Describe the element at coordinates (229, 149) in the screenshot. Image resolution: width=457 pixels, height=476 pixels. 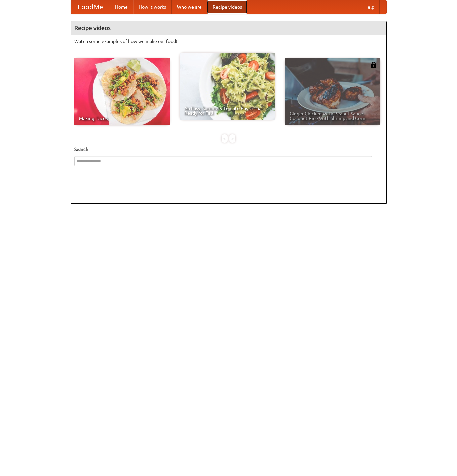
I see `h5: Search` at that location.